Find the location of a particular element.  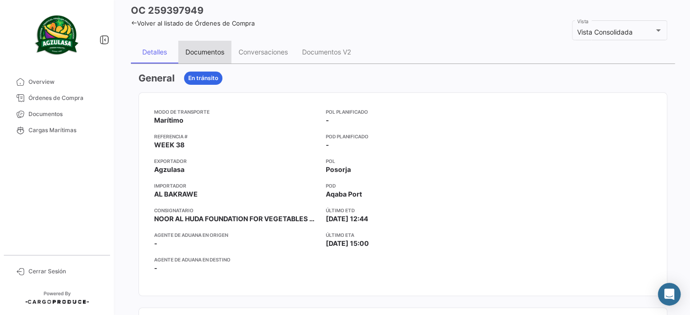

app-card-info-title: Consignatario is located at coordinates (236, 210).